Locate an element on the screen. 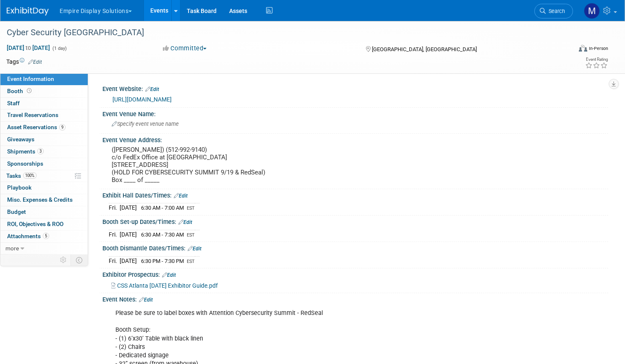  a: Booth is located at coordinates (44, 92).